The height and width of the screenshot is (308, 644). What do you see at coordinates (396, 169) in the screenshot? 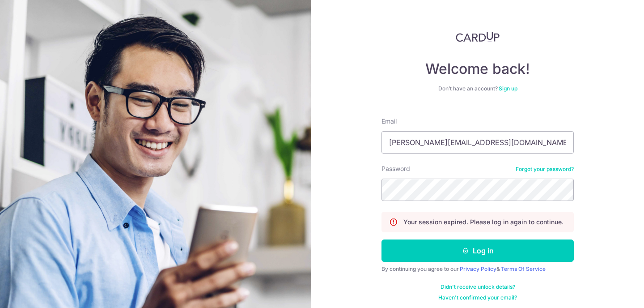
I see `label: Password` at bounding box center [396, 169].